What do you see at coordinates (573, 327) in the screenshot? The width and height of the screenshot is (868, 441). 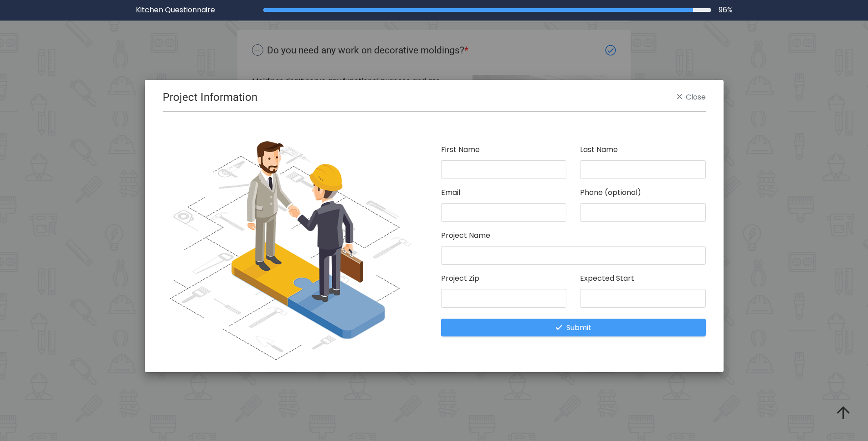 I see `button: Submit` at bounding box center [573, 327].